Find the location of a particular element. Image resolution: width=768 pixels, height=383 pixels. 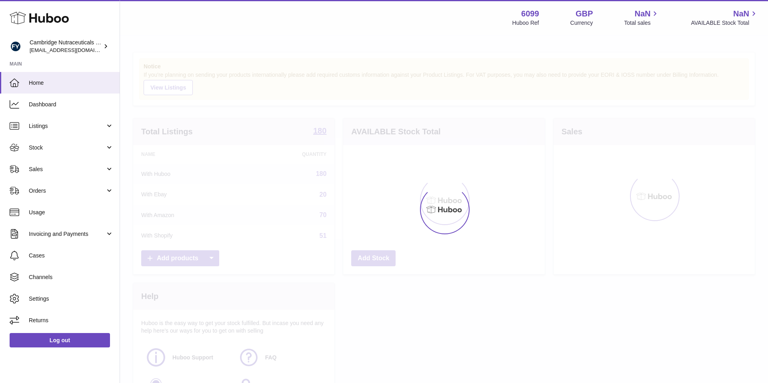

span: Sales is located at coordinates (67, 169).